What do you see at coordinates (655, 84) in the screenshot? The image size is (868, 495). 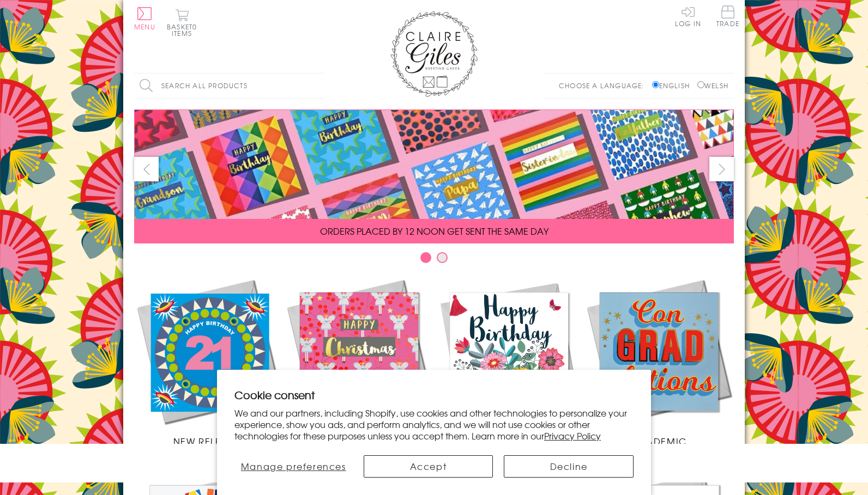 I see `input: English` at bounding box center [655, 84].